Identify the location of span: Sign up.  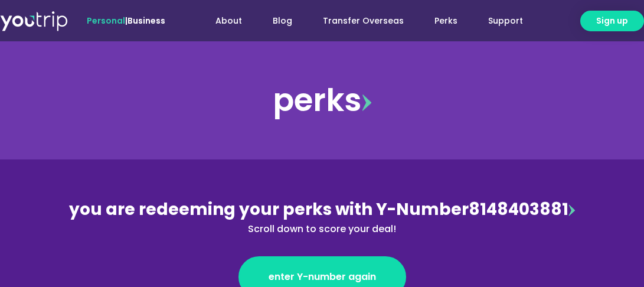
(612, 20).